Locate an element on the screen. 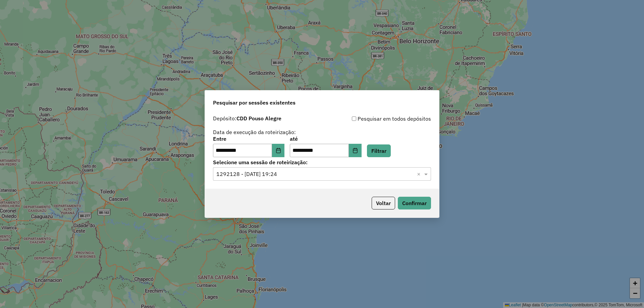 This screenshot has height=308, width=644. label: Depósito: is located at coordinates (247, 118).